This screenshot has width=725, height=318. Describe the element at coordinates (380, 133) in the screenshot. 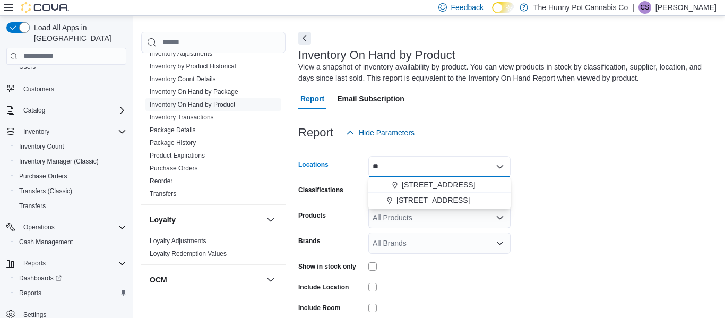

I see `button: Hide Parameters` at that location.